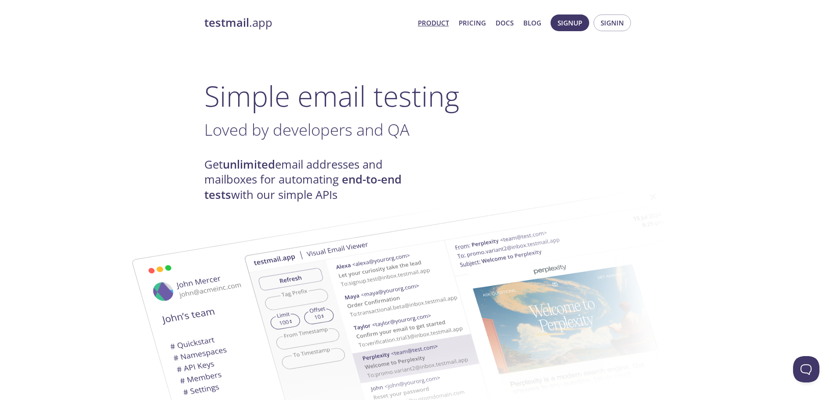  Describe the element at coordinates (312, 180) in the screenshot. I see `h4: Get email addresses and mailboxes for automating with our simple APIs` at that location.